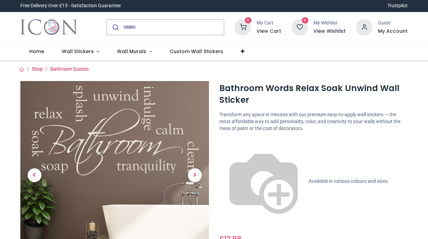 Image resolution: width=428 pixels, height=239 pixels. Describe the element at coordinates (313, 94) in the screenshot. I see `h1: Bathroom Words Relax Soak Unwind Wall Sticker` at that location.